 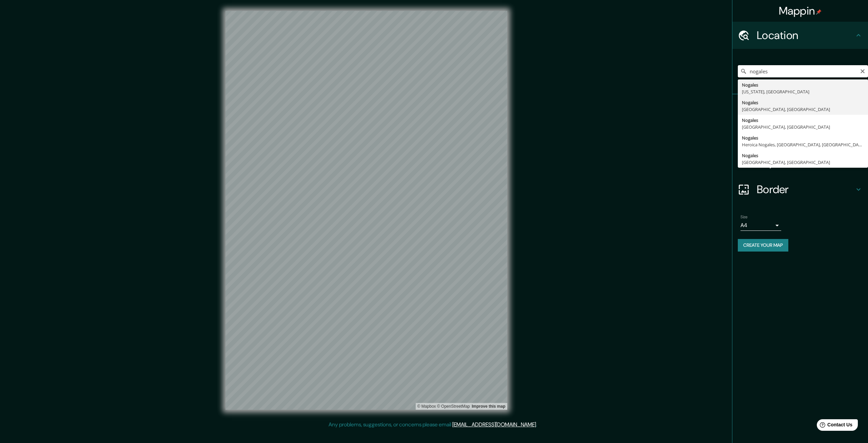 What do you see at coordinates (806, 189) in the screenshot?
I see `h4: Border` at bounding box center [806, 189].